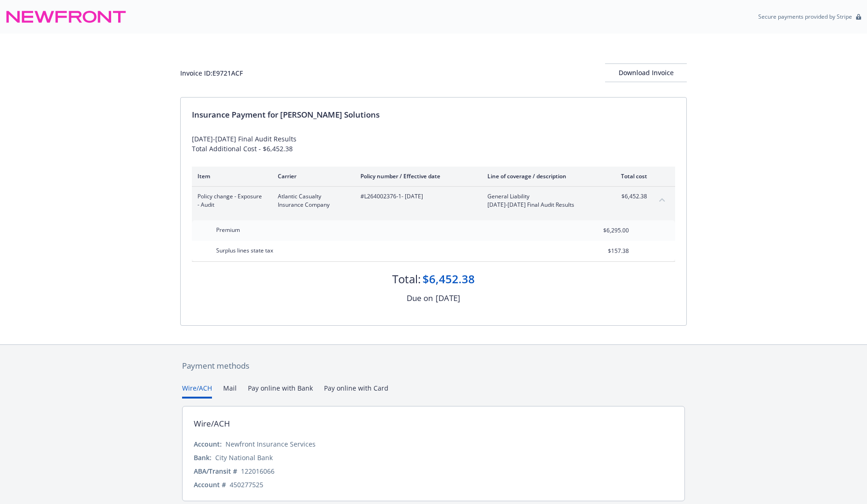 The image size is (867, 504). I want to click on p: Secure payments provided by Stripe, so click(805, 17).